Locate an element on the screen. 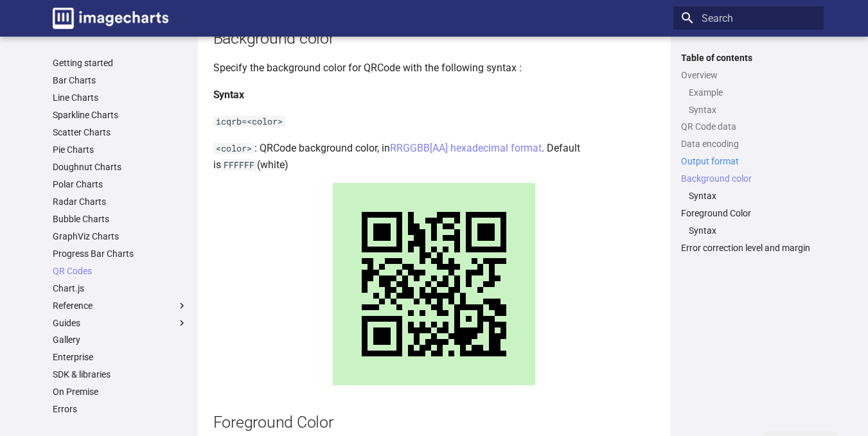  a: Background color is located at coordinates (748, 178).